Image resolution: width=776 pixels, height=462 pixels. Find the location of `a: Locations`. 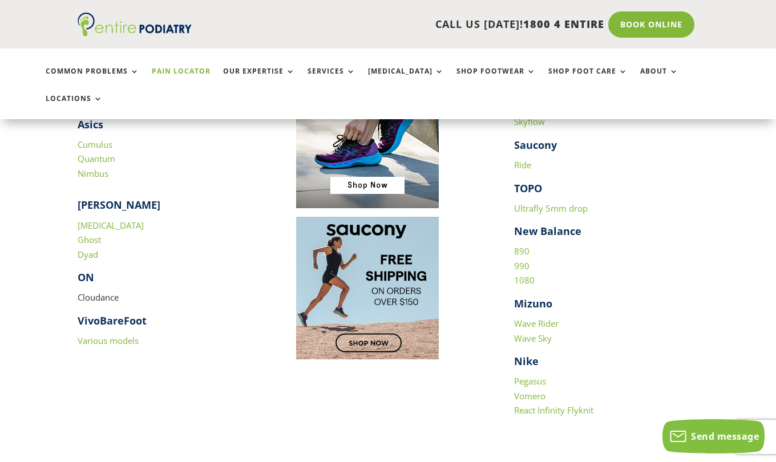

a: Locations is located at coordinates (74, 107).